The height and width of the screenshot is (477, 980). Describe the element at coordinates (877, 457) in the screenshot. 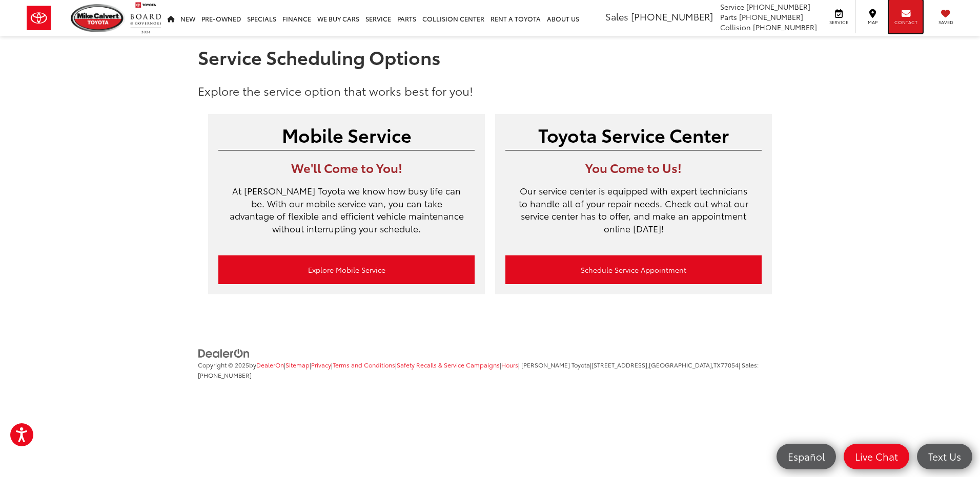

I see `a: Live Chat` at that location.